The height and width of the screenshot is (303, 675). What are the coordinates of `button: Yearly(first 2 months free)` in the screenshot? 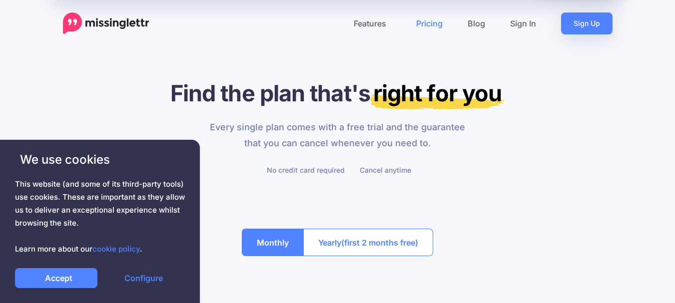 It's located at (368, 242).